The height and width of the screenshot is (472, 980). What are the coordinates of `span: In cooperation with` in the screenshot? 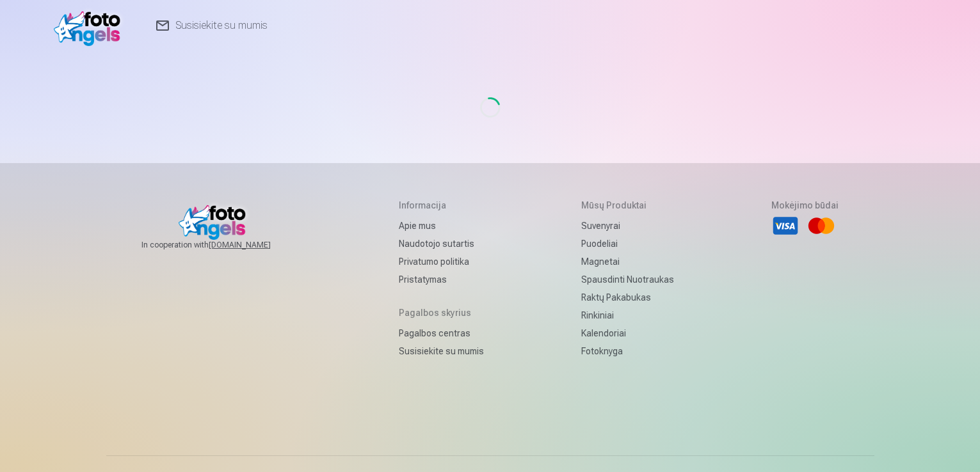 It's located at (222, 245).